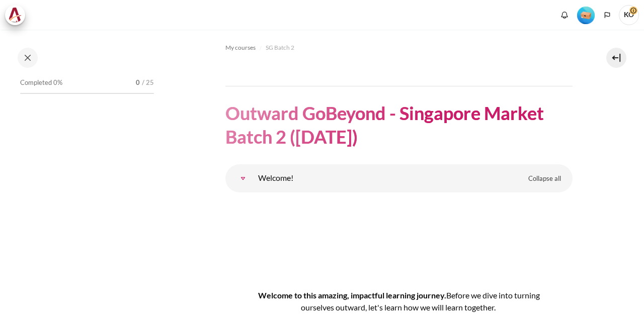 Image resolution: width=644 pixels, height=317 pixels. I want to click on img: Level #1, so click(585, 15).